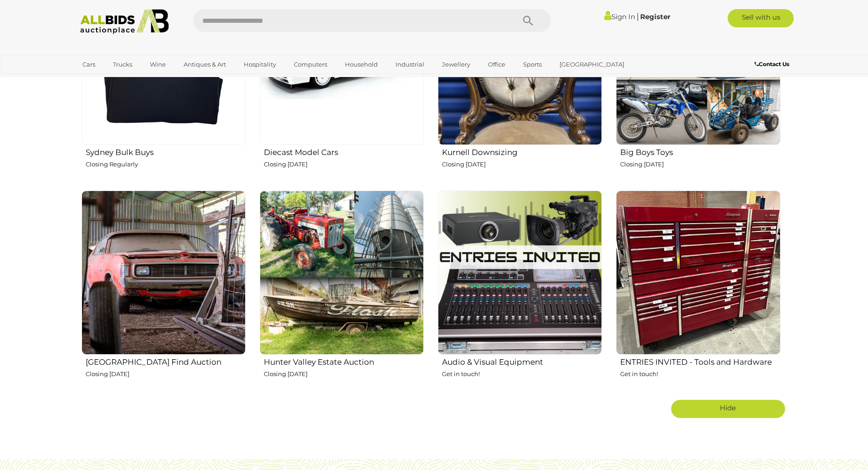 This screenshot has height=470, width=868. Describe the element at coordinates (700, 151) in the screenshot. I see `h2: Big Boys Toys` at that location.